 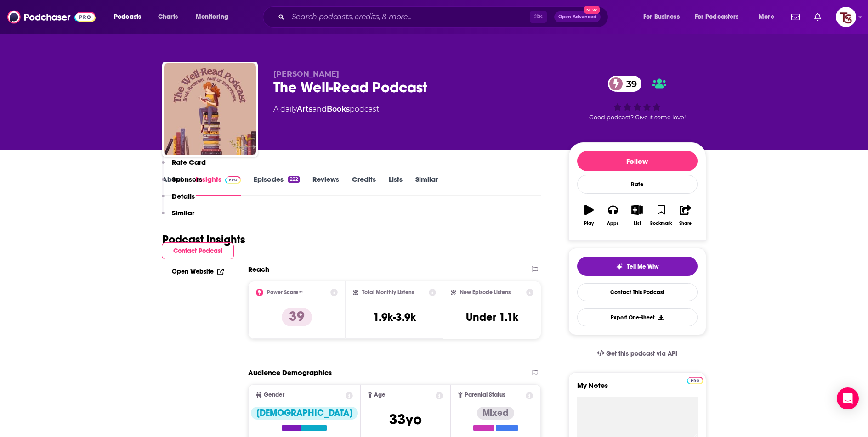 What do you see at coordinates (212, 17) in the screenshot?
I see `span: Monitoring` at bounding box center [212, 17].